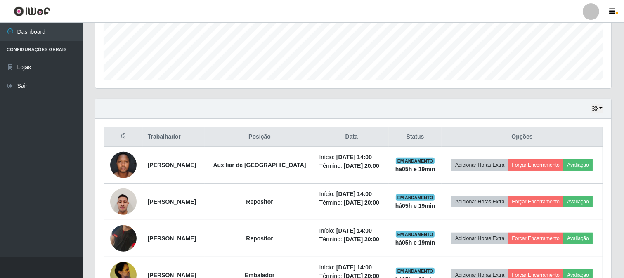  Describe the element at coordinates (174, 137) in the screenshot. I see `th: Trabalhador` at that location.